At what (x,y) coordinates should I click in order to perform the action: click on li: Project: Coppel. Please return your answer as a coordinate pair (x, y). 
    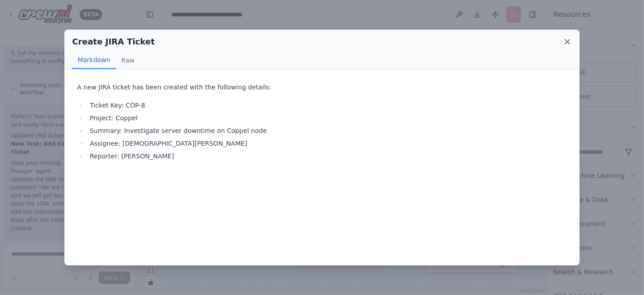
    Looking at the image, I should click on (327, 118).